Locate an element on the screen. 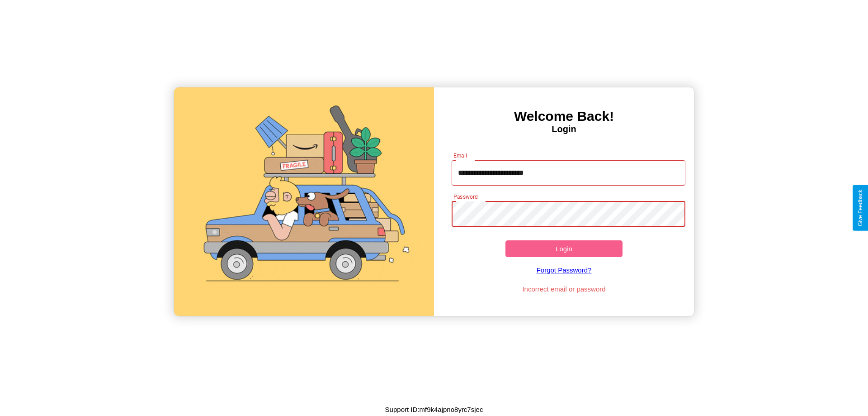  h3: Welcome Back! is located at coordinates (564, 116).